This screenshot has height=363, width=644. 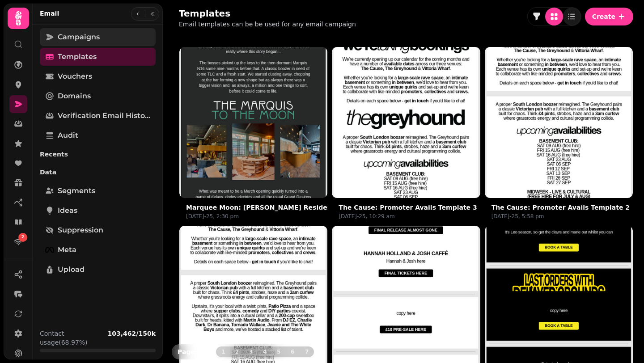 I want to click on a: Suppression, so click(x=97, y=230).